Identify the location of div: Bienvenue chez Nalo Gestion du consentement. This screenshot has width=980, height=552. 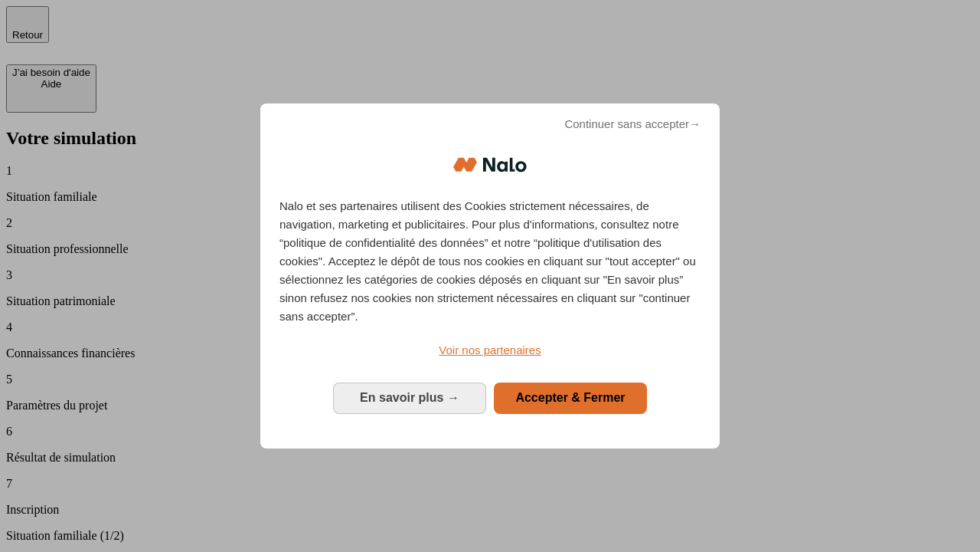
(490, 275).